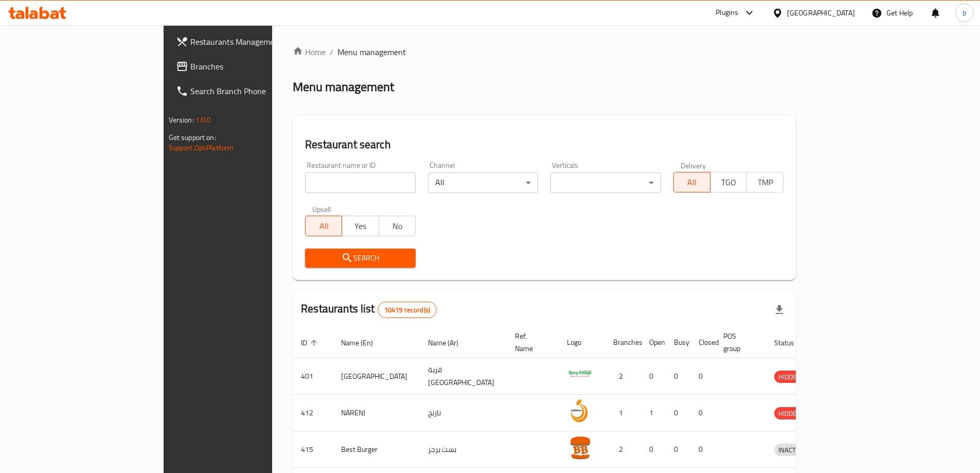  Describe the element at coordinates (247, 91) in the screenshot. I see `a: Search Branch Phone` at that location.